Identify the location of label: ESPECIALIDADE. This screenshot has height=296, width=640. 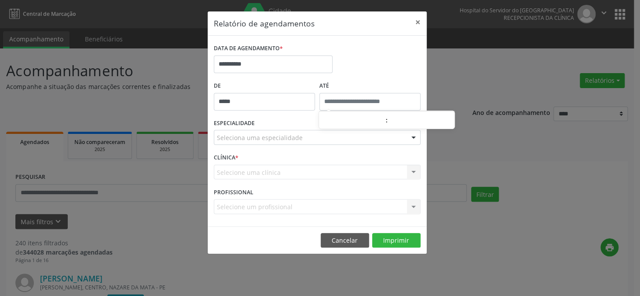
(234, 123).